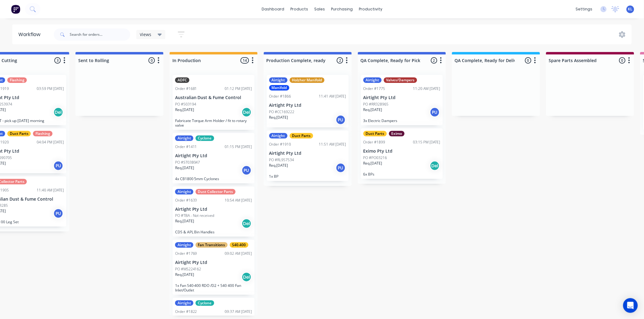 This screenshot has height=319, width=644. Describe the element at coordinates (239, 245) in the screenshot. I see `div: S40.400` at that location.